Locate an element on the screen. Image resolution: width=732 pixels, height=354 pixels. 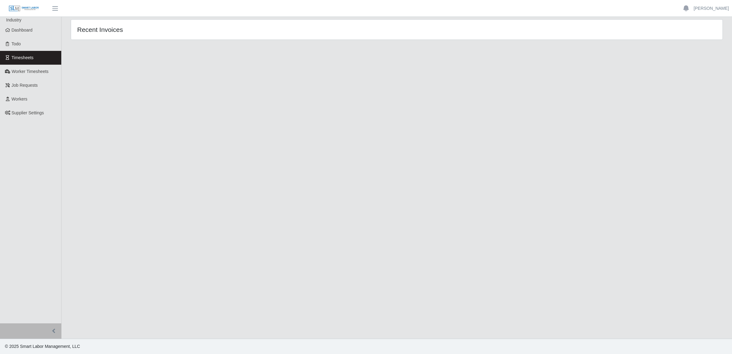
img: SLM Logo is located at coordinates (24, 9).